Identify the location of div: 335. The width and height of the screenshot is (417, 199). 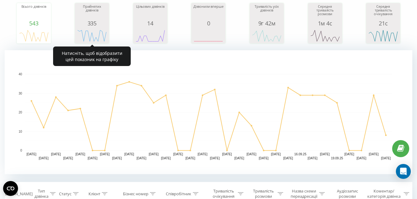
(92, 23).